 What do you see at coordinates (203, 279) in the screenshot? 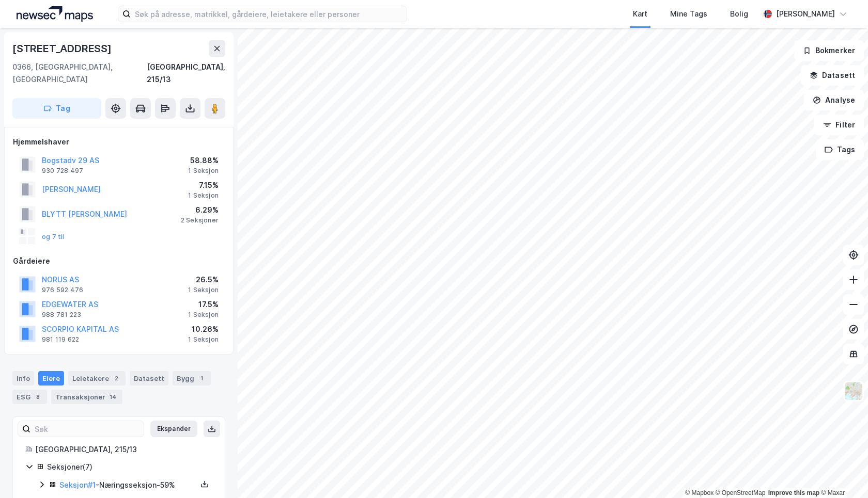
I see `div: 26.5%` at bounding box center [203, 279].